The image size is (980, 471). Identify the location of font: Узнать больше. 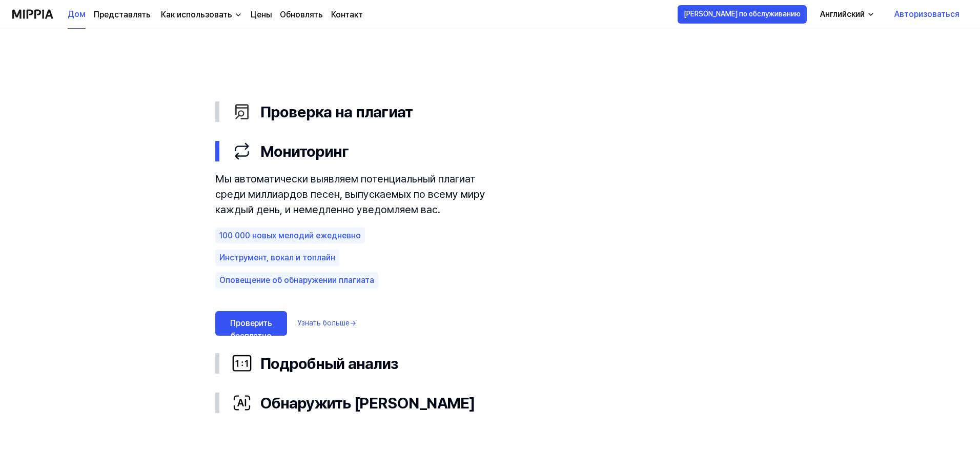
(323, 323).